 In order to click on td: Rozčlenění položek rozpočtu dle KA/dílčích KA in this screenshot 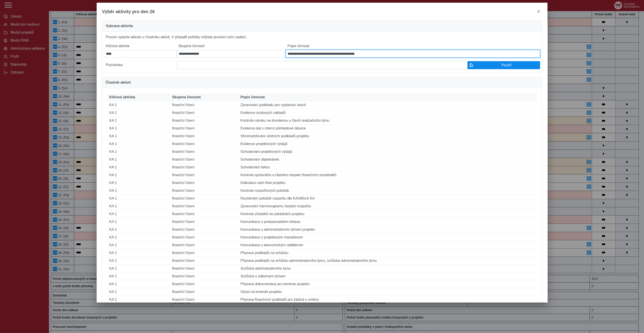, I will do `click(387, 198)`.